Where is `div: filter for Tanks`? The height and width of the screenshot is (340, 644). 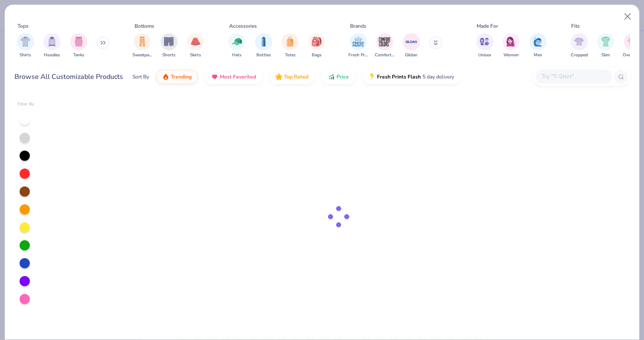 div: filter for Tanks is located at coordinates (79, 46).